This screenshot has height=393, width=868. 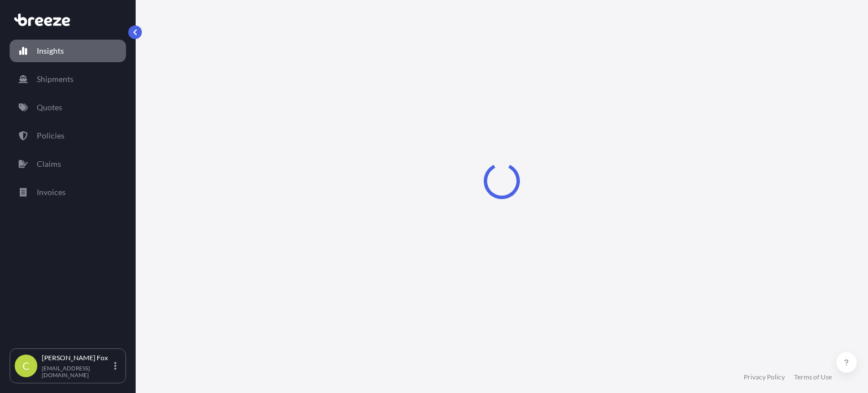 I want to click on p: Policies, so click(x=51, y=136).